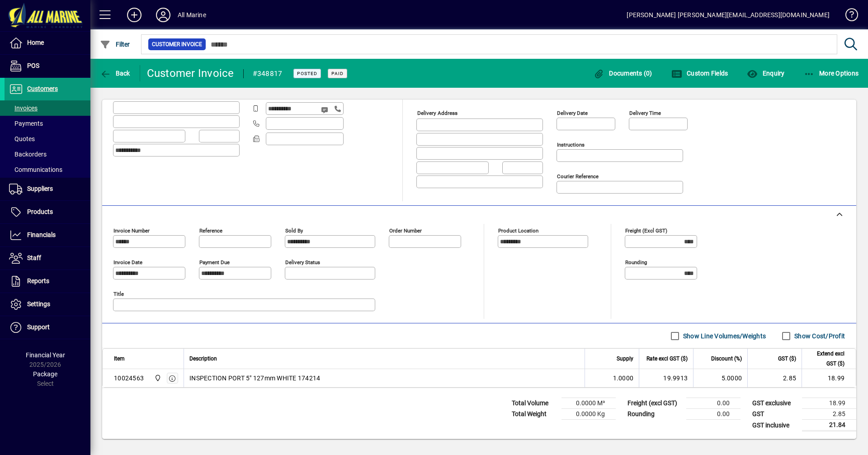 Image resolution: width=868 pixels, height=455 pixels. Describe the element at coordinates (47, 108) in the screenshot. I see `a: Invoices` at that location.